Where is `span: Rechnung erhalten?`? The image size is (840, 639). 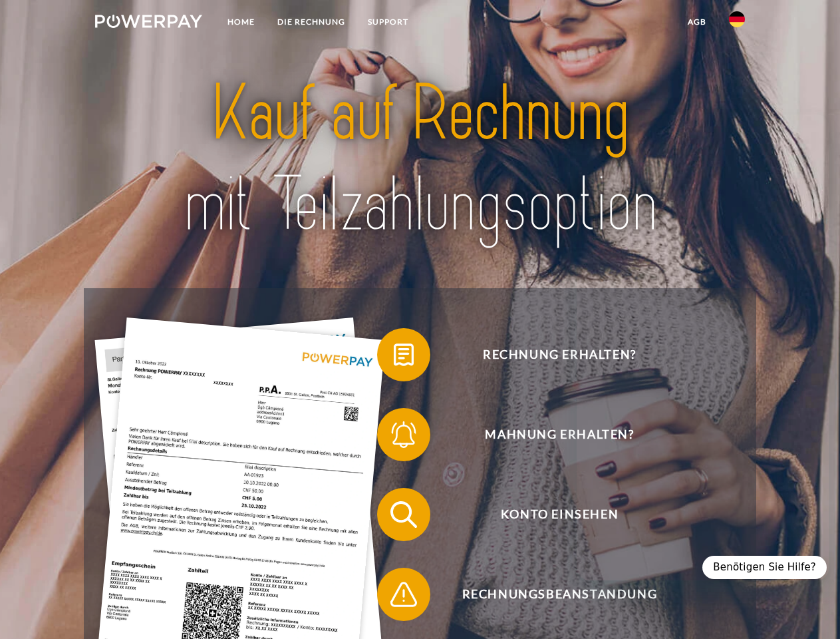
span: Rechnung erhalten? is located at coordinates (559, 355).